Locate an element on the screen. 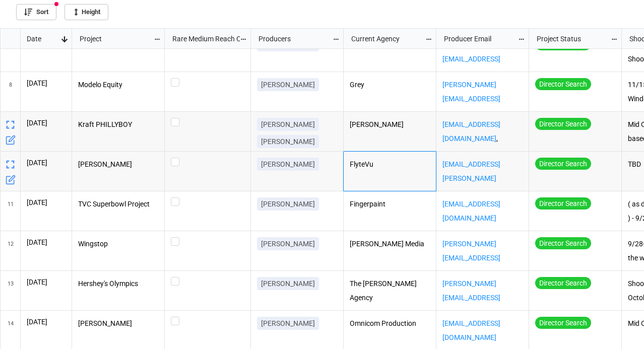 Image resolution: width=644 pixels, height=349 pixels. div: Producer Email is located at coordinates (478, 39).